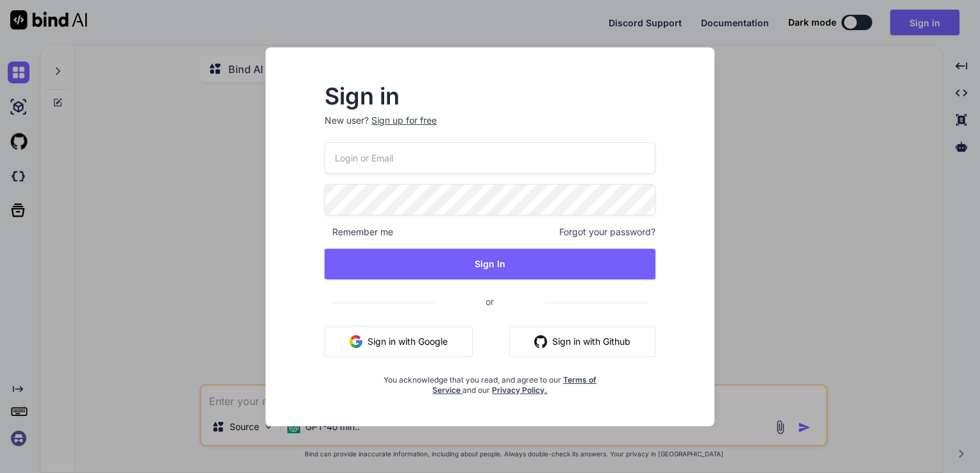  What do you see at coordinates (358, 232) in the screenshot?
I see `span: Remember me` at bounding box center [358, 232].